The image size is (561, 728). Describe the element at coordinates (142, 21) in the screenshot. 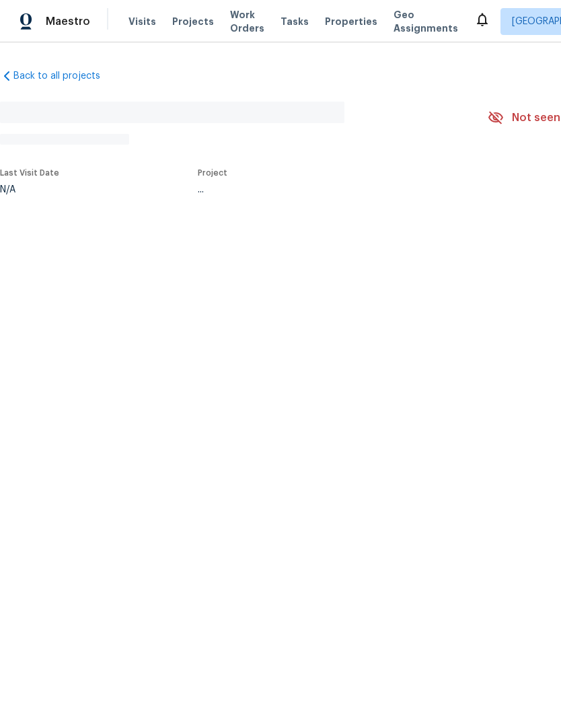

I see `span: Visits` at that location.